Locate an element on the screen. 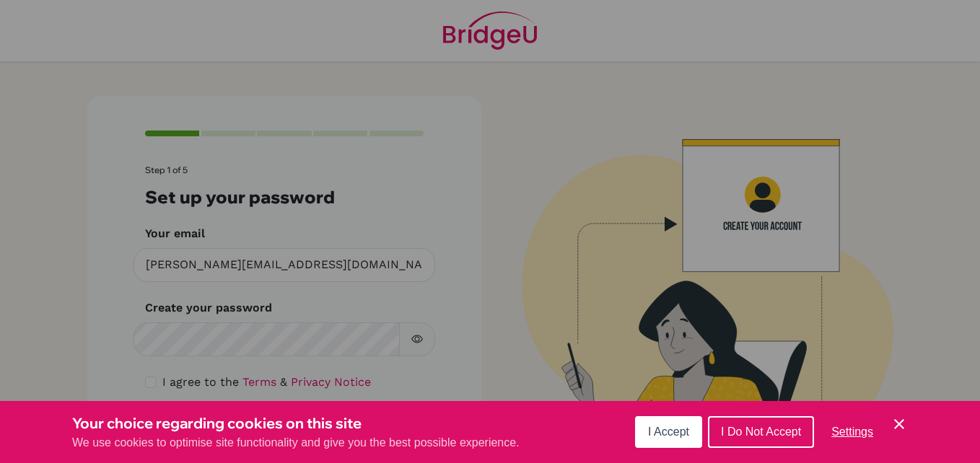 The image size is (980, 463). span: I Accept is located at coordinates (669, 431).